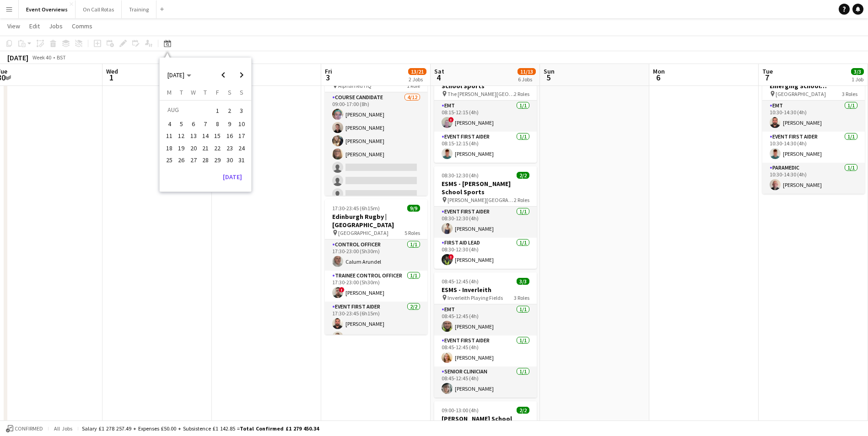 Image resolution: width=868 pixels, height=436 pixels. Describe the element at coordinates (242, 135) in the screenshot. I see `button: 17-08-2025` at that location.